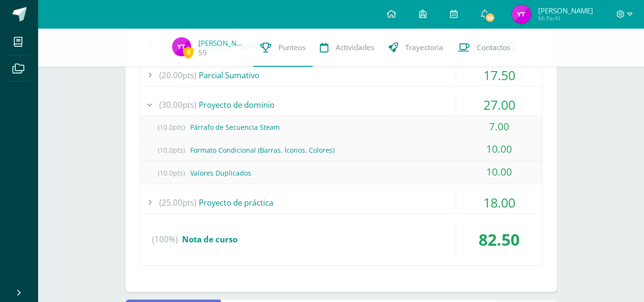 The height and width of the screenshot is (302, 644). What do you see at coordinates (188, 52) in the screenshot?
I see `span: 0` at bounding box center [188, 52].